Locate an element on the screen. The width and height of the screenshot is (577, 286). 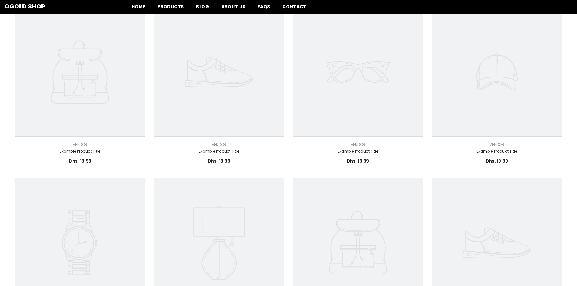
span: Blog is located at coordinates (202, 7).